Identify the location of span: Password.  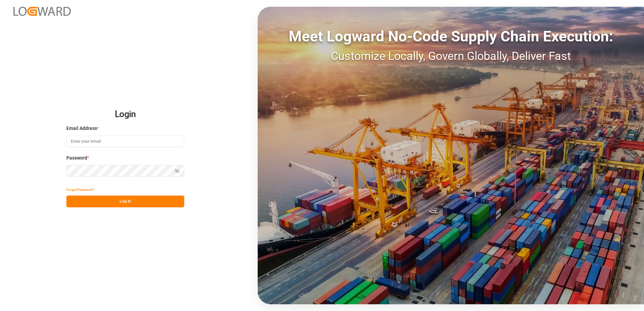
(77, 158).